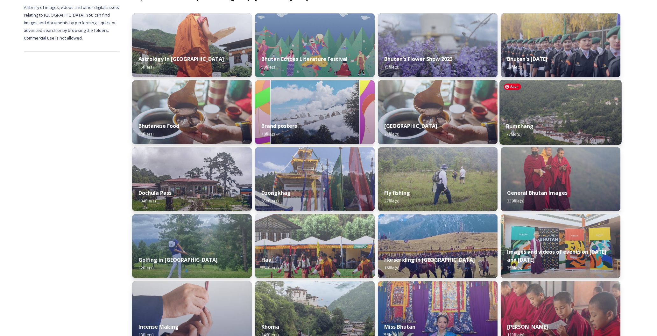  Describe the element at coordinates (279, 126) in the screenshot. I see `strong: Brand posters` at that location.